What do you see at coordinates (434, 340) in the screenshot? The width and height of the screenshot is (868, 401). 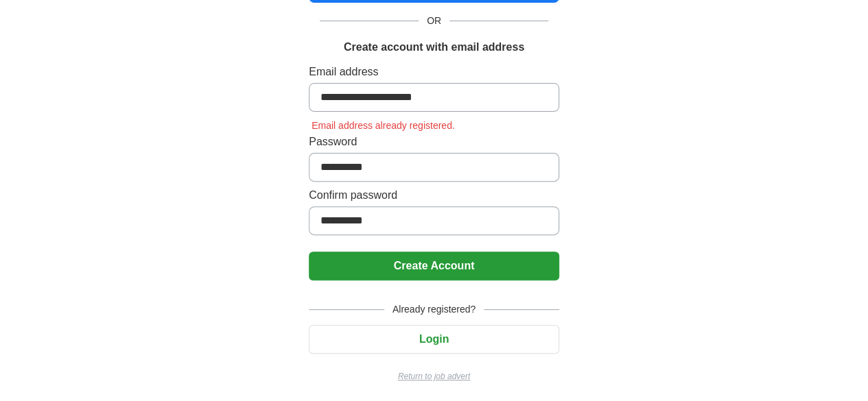 I see `button: Login` at bounding box center [434, 340].